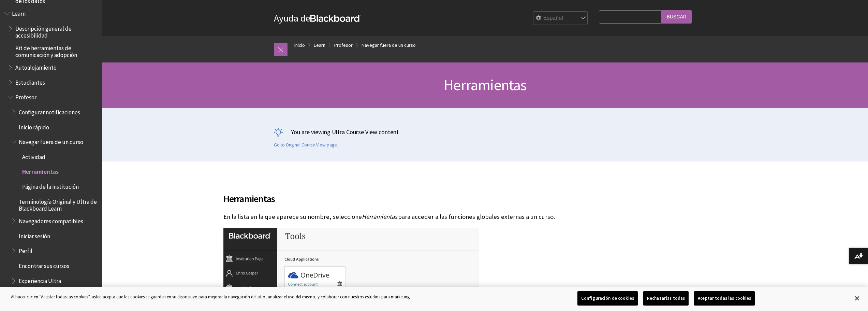 This screenshot has width=868, height=311. I want to click on span: Configurar notificaciones, so click(49, 111).